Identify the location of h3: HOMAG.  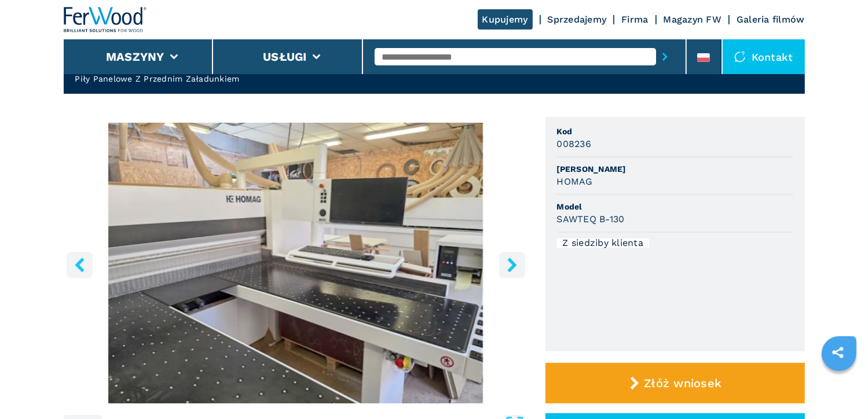
(575, 181).